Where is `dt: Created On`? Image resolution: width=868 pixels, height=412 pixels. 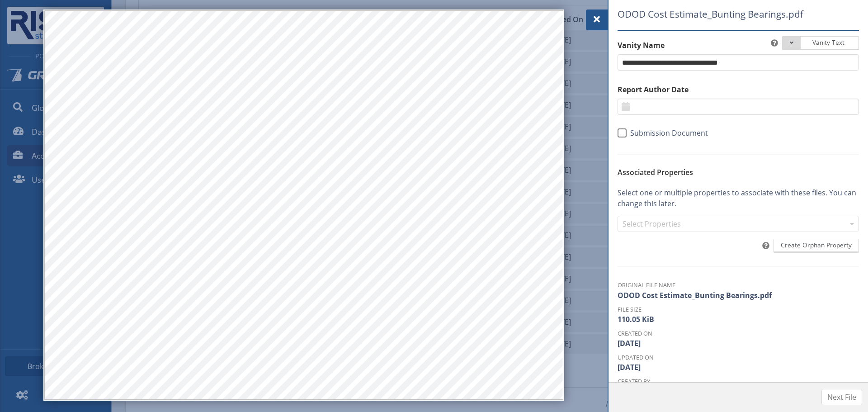
dt: Created On is located at coordinates (738, 334).